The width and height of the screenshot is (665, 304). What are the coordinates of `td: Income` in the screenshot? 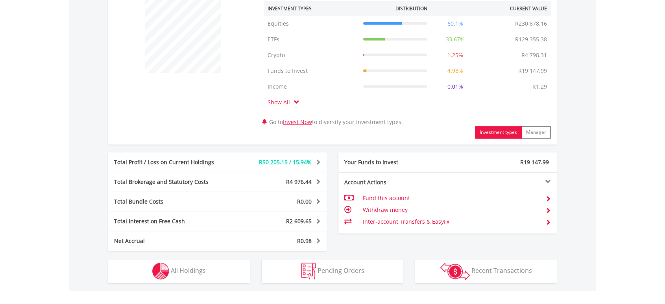 It's located at (311, 87).